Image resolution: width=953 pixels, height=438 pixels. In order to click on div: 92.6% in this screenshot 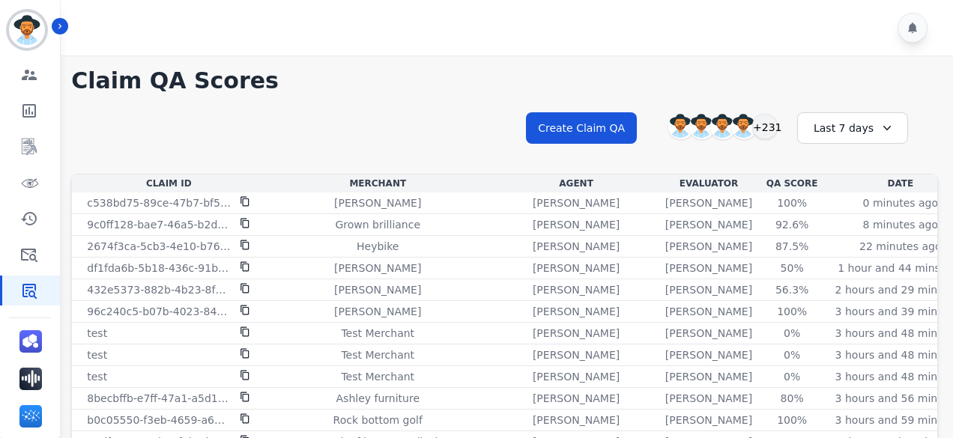, I will do `click(792, 225)`.